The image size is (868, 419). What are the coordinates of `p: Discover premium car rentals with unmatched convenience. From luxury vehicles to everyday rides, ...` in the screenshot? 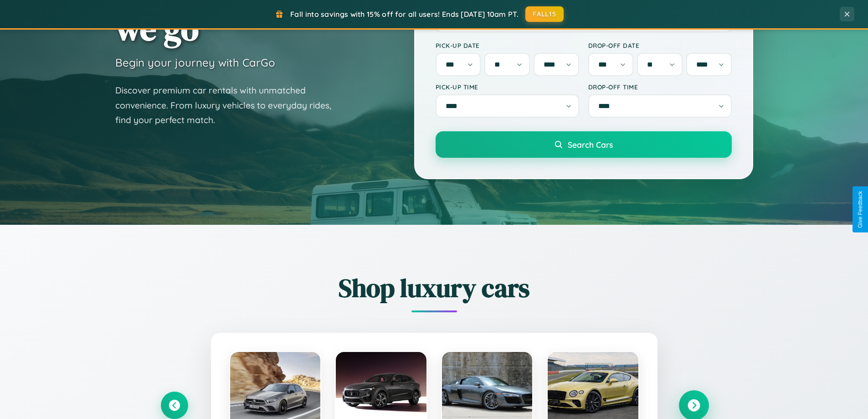 It's located at (229, 106).